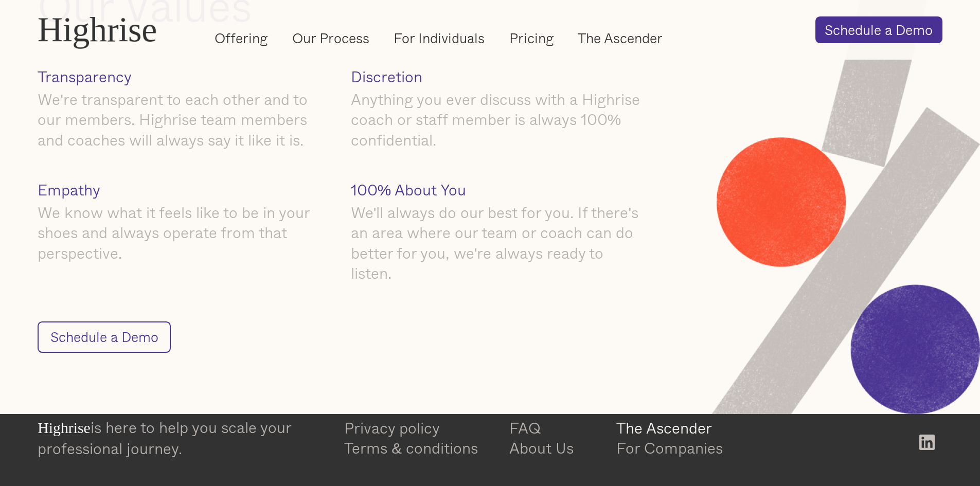 The image size is (980, 486). I want to click on div: Anything you ever discuss with a Highrise coach or staff member is always 100% confidential., so click(496, 120).